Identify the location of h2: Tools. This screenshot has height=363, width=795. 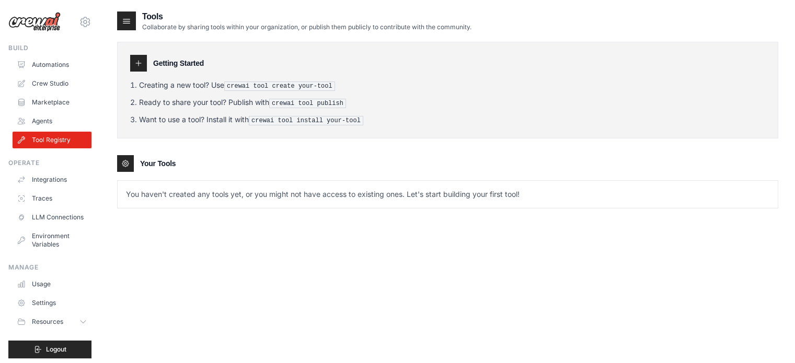
(307, 17).